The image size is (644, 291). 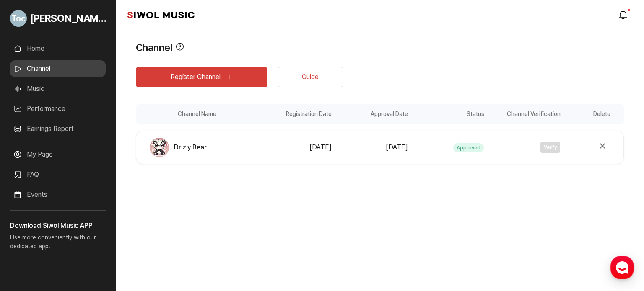 What do you see at coordinates (58, 68) in the screenshot?
I see `a: Channel` at bounding box center [58, 68].